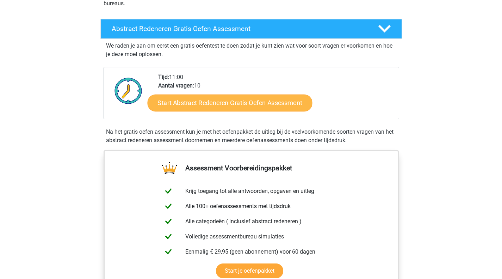 Image resolution: width=502 pixels, height=279 pixels. I want to click on h4: Abstract Redeneren Gratis Oefen Assessment, so click(239, 29).